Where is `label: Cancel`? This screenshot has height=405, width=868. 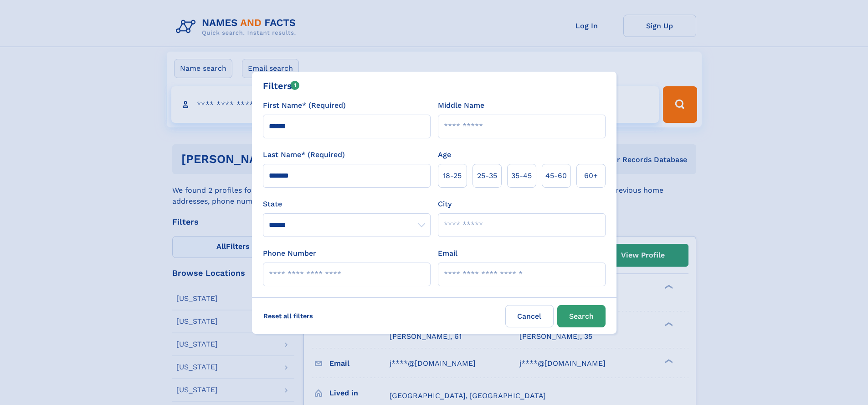
label: Cancel is located at coordinates (529, 316).